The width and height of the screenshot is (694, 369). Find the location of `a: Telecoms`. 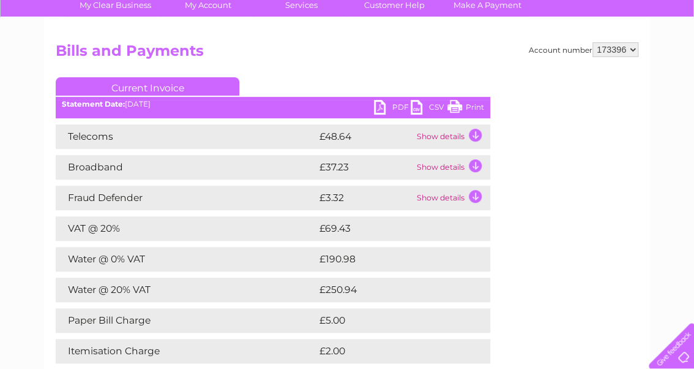

a: Telecoms is located at coordinates (562, 56).